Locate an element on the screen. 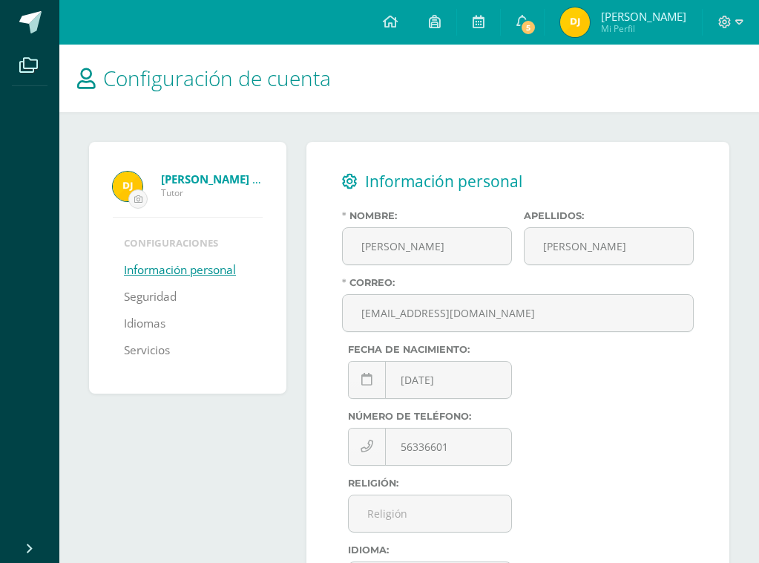 Image resolution: width=759 pixels, height=563 pixels. span: Configuración de cuenta is located at coordinates (217, 78).